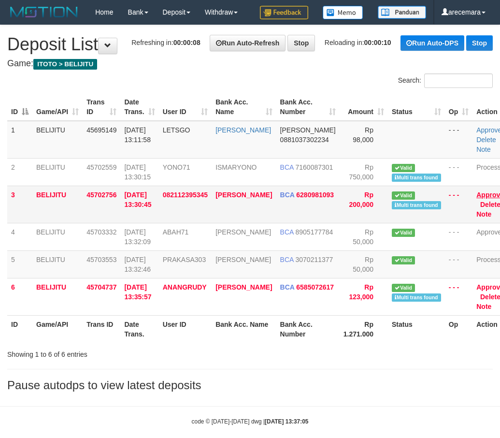 This screenshot has width=500, height=438. I want to click on img: Feedback.jpg, so click(284, 13).